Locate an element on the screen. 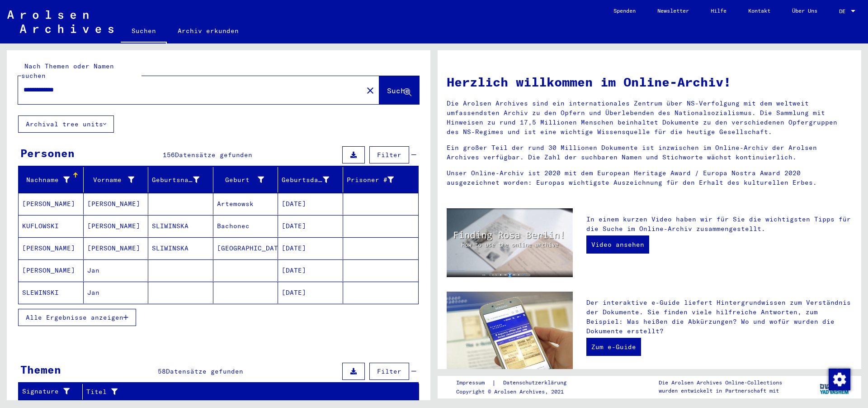 The image size is (868, 408). mat-header-cell: Geburt‏ is located at coordinates (246, 180).